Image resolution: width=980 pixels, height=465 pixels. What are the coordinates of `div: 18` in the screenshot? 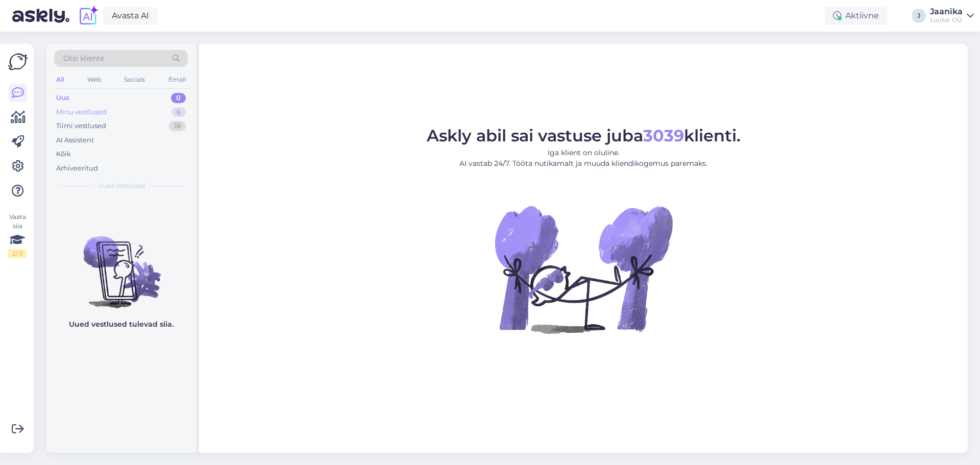 It's located at (177, 126).